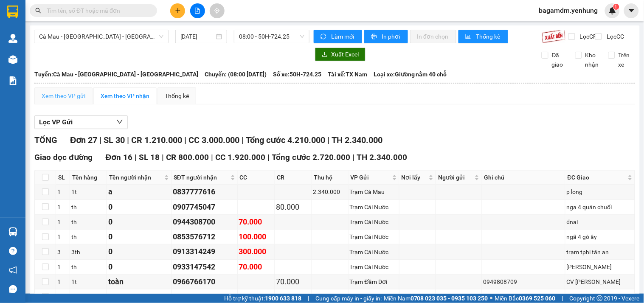  Describe the element at coordinates (263, 298) in the screenshot. I see `span: Hỗ trợ kỹ thuật:` at that location.